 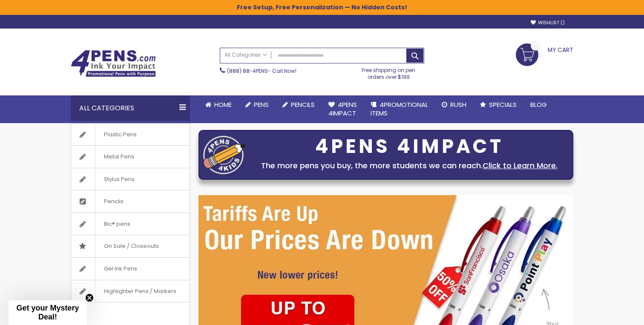 What do you see at coordinates (538, 104) in the screenshot?
I see `span: Blog` at bounding box center [538, 104].